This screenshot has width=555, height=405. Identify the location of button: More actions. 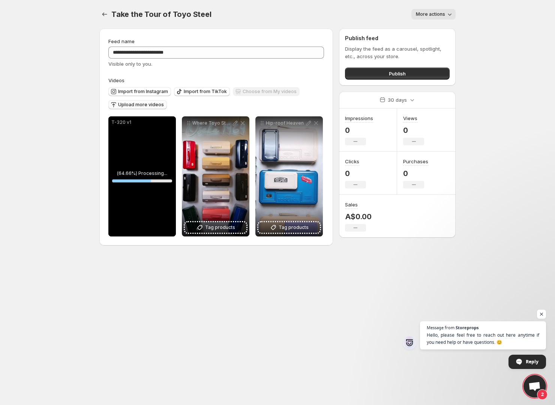
(434, 14).